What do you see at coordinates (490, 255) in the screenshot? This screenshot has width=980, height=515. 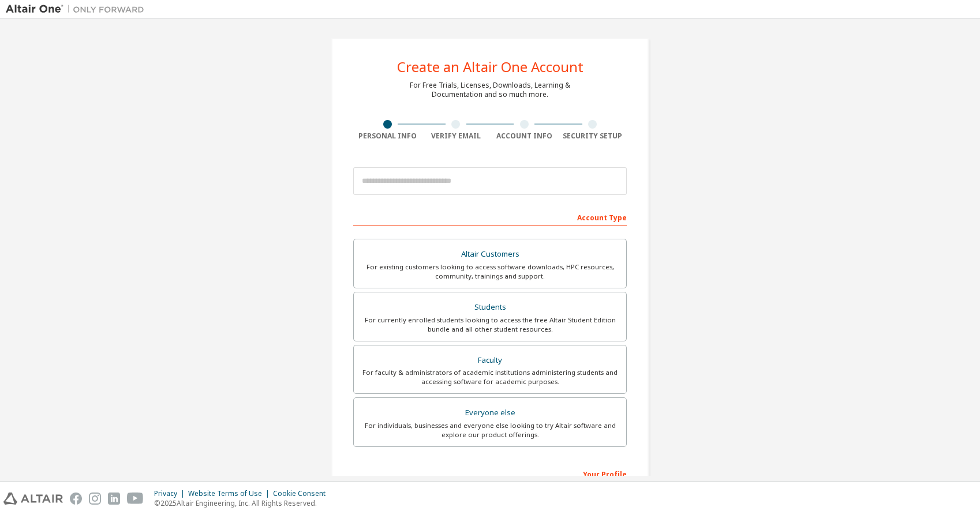 I see `div: Altair Customers` at bounding box center [490, 255].